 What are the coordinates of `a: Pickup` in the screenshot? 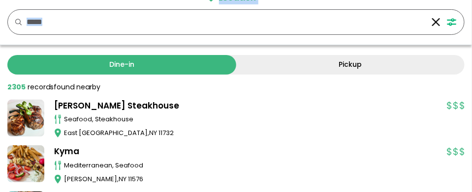 It's located at (351, 65).